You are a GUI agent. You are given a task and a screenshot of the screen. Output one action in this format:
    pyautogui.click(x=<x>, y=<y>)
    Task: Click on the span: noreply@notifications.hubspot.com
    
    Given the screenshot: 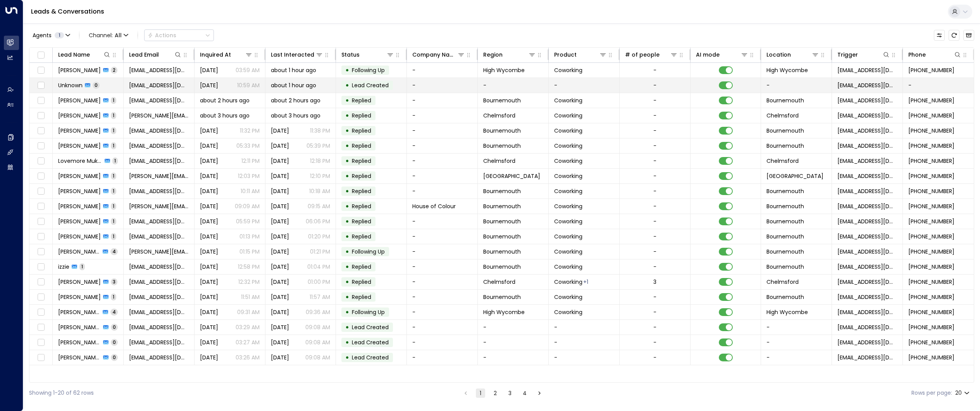 What is the action you would take?
    pyautogui.click(x=868, y=237)
    